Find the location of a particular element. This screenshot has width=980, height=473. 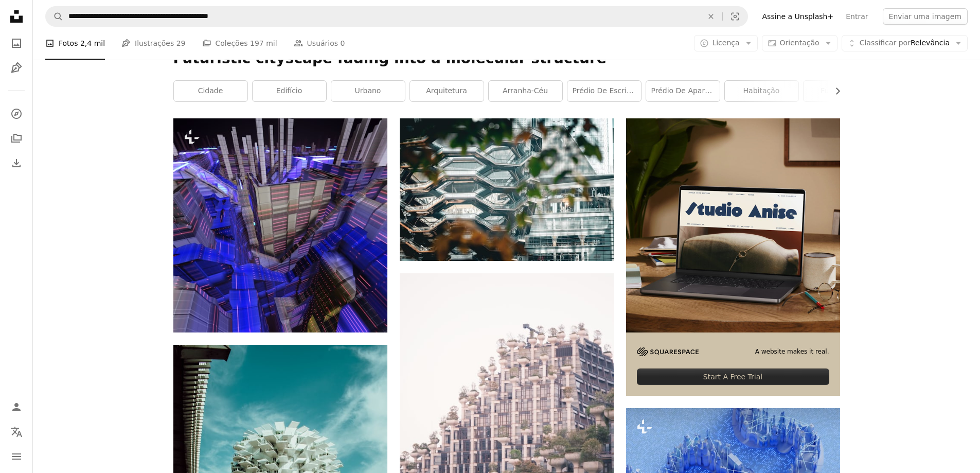

a: Um edifício único com muitas plantas. is located at coordinates (507, 416).